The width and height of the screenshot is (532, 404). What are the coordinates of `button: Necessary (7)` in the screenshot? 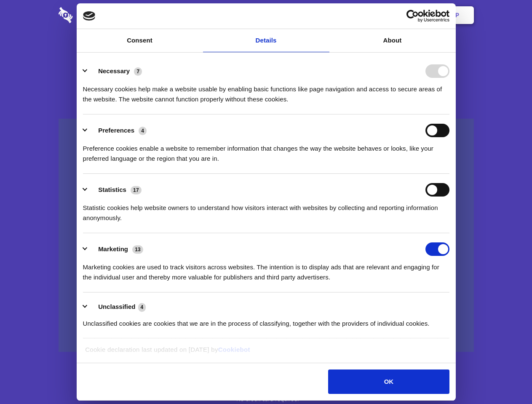 It's located at (115, 71).